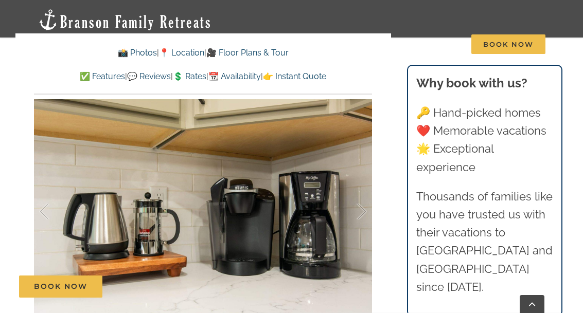 This screenshot has width=583, height=313. I want to click on a: Book Now, so click(61, 286).